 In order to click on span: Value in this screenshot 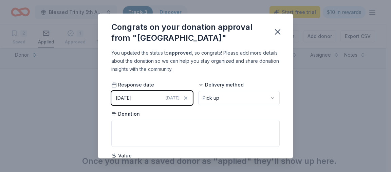, I will do `click(121, 156)`.